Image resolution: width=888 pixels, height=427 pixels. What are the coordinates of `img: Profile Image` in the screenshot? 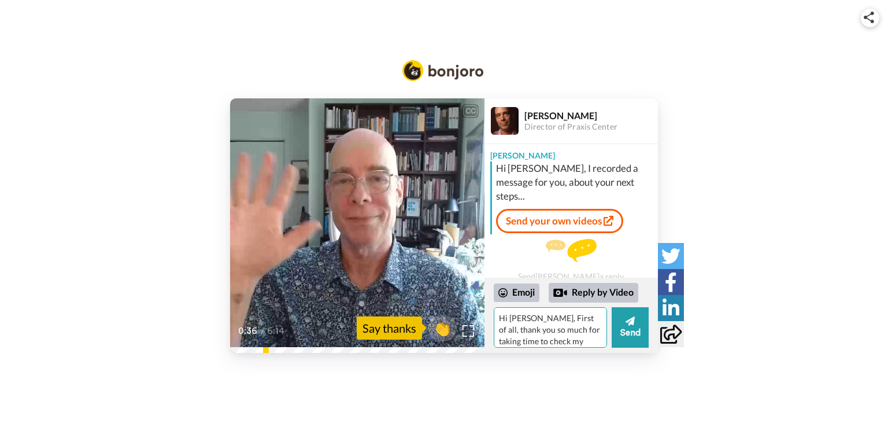 It's located at (505, 121).